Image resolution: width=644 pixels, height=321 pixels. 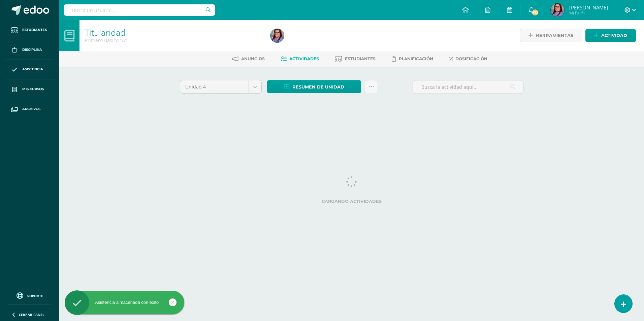 I want to click on a: Mis cursos, so click(x=29, y=90).